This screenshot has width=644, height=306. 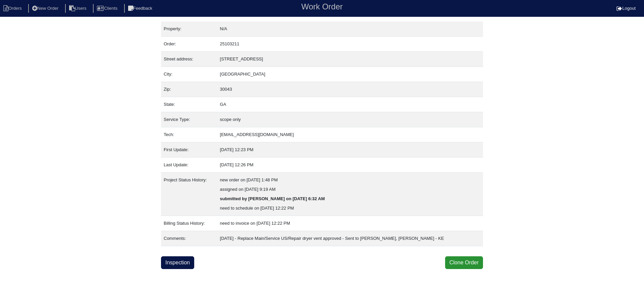 I want to click on td: State:, so click(x=189, y=105).